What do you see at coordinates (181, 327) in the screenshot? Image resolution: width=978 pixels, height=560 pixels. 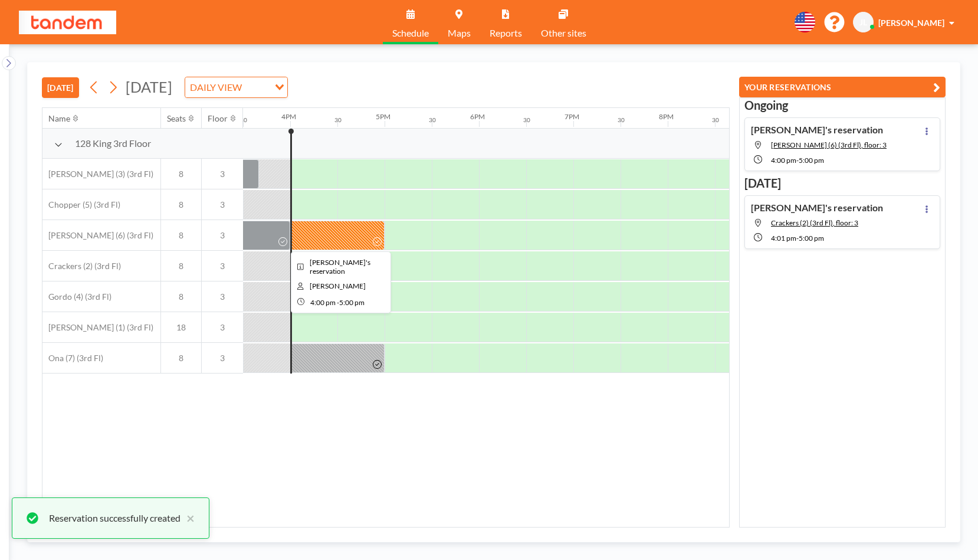 I see `span: 18` at bounding box center [181, 327].